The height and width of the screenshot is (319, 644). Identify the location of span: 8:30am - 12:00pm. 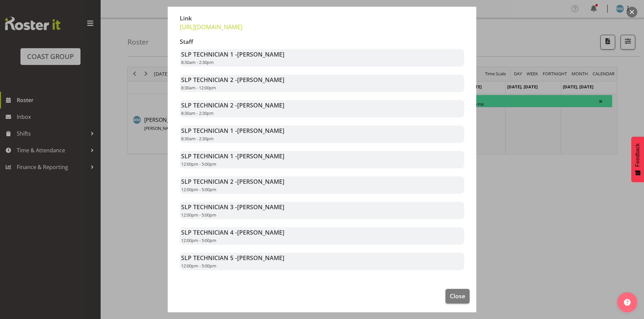
(199, 88).